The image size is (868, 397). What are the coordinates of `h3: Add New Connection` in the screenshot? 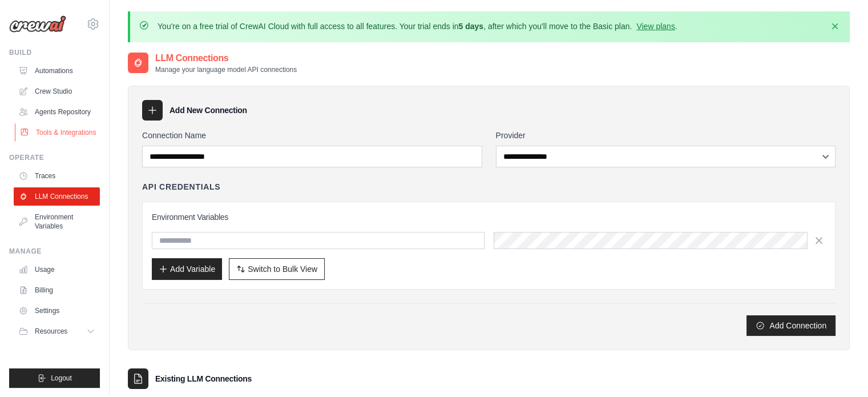 It's located at (208, 110).